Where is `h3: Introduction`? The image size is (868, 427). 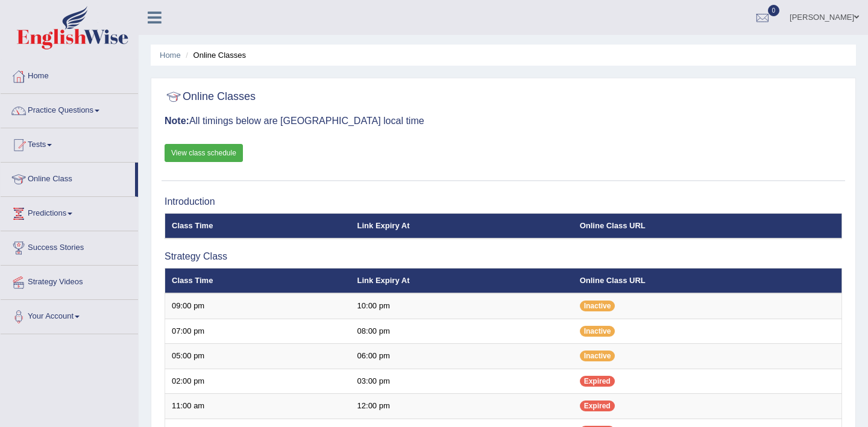 h3: Introduction is located at coordinates (503, 202).